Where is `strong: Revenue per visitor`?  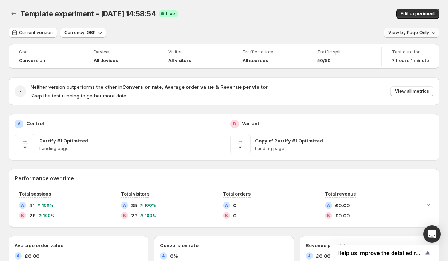 strong: Revenue per visitor is located at coordinates (244, 87).